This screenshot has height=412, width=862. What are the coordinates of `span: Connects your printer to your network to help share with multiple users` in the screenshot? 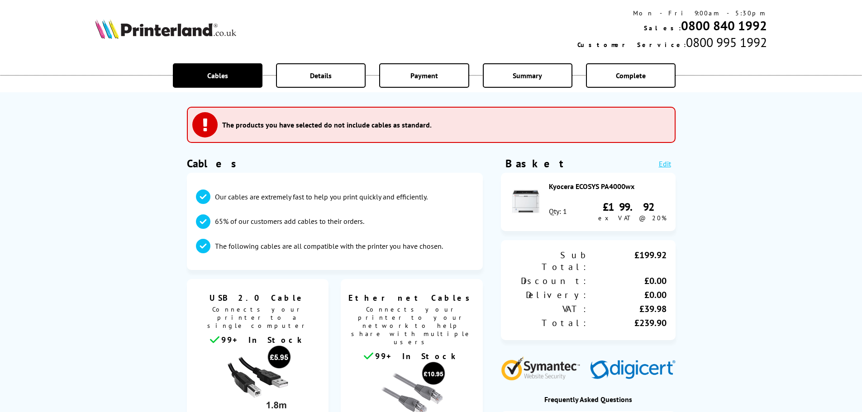 It's located at (412, 327).